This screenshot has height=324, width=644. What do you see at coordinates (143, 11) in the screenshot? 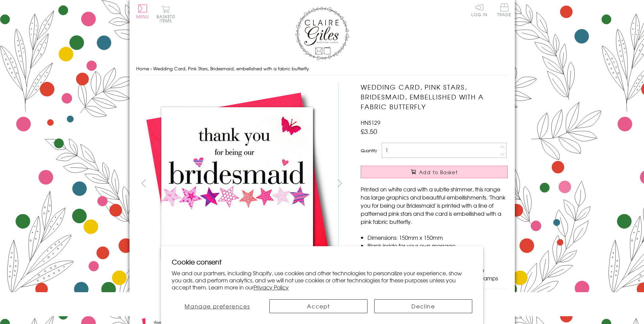
I see `button: Menu` at bounding box center [143, 11].